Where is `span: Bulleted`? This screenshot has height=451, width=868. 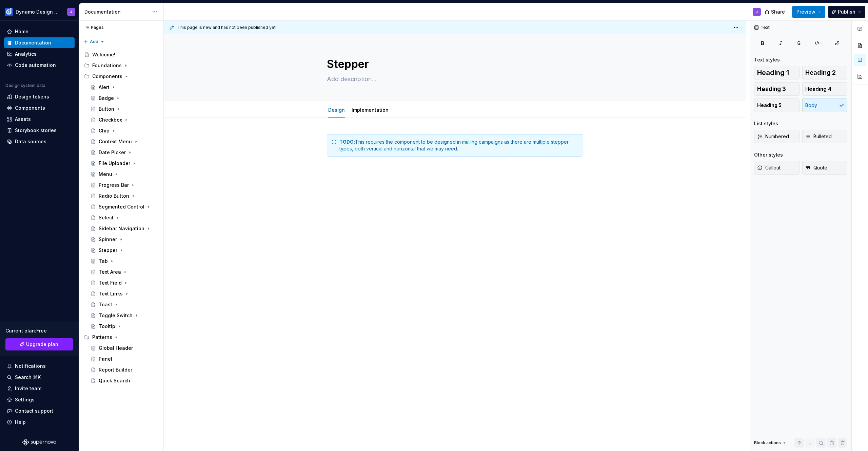
span: Bulleted is located at coordinates (818, 136).